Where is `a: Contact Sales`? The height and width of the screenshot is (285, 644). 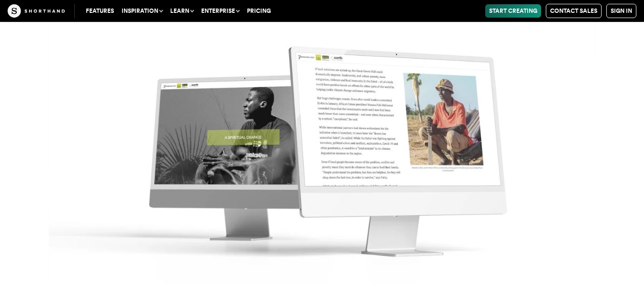 a: Contact Sales is located at coordinates (574, 11).